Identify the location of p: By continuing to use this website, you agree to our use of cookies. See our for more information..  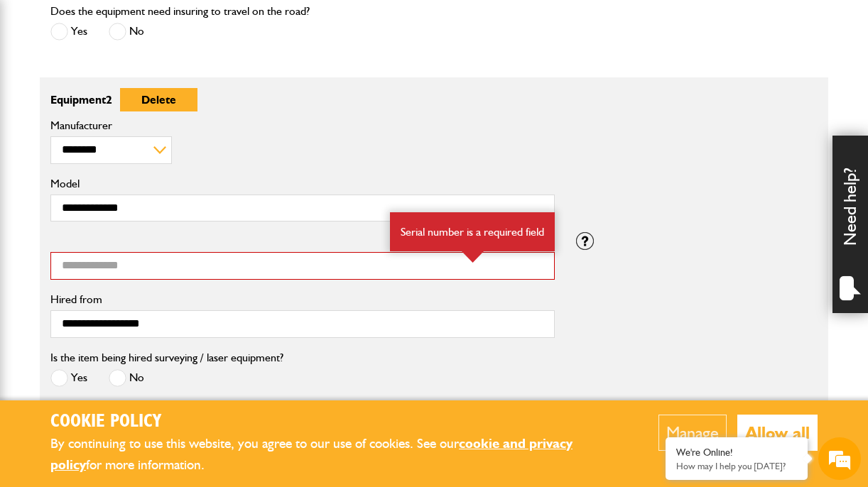
(333, 454).